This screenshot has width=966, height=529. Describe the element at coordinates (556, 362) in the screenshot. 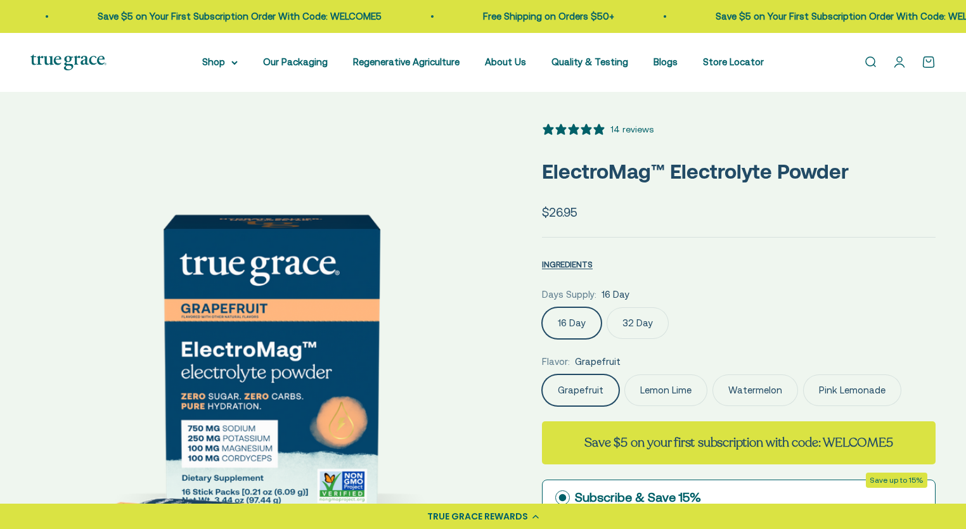

I see `legend: Flavor:` at that location.